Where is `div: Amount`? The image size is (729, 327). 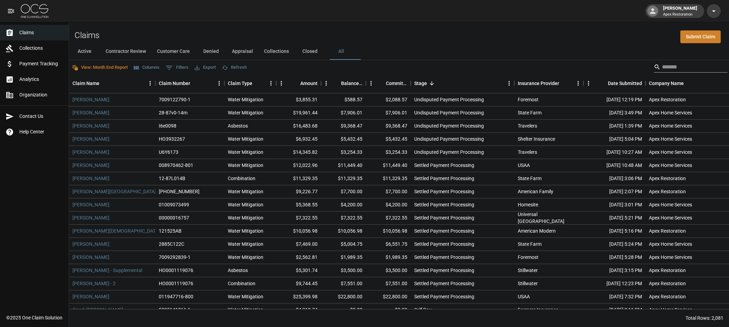 div: Amount is located at coordinates (299, 83).